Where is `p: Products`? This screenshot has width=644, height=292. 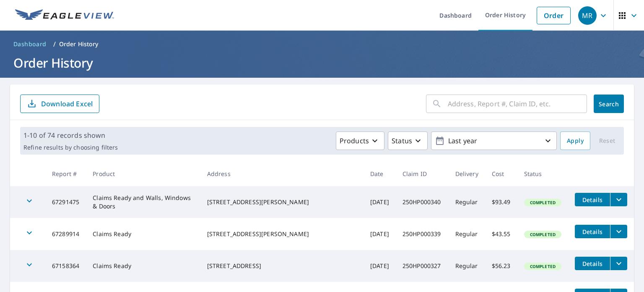 p: Products is located at coordinates (354, 140).